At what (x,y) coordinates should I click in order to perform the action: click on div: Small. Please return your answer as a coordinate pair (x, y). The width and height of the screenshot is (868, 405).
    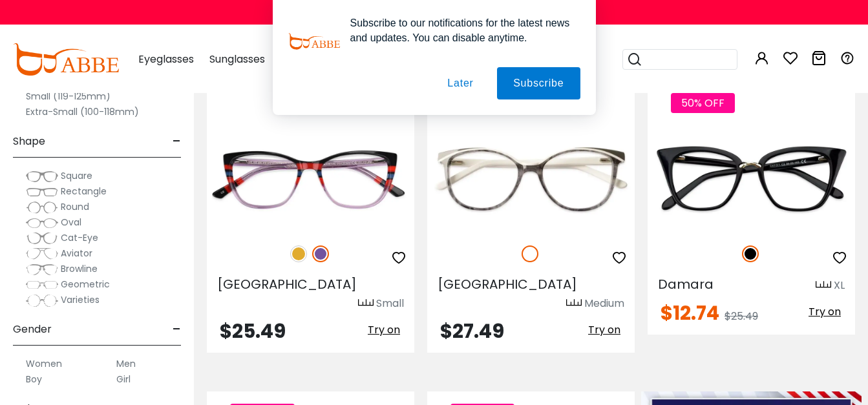
    Looking at the image, I should click on (390, 304).